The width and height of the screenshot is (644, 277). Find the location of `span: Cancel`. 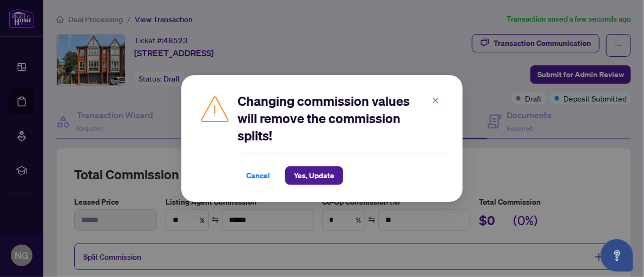

span: Cancel is located at coordinates (258, 175).